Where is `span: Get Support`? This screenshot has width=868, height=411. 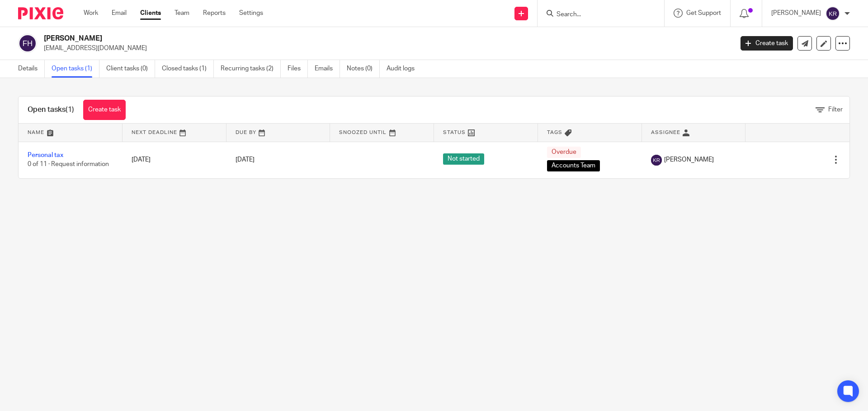
span: Get Support is located at coordinates (703, 13).